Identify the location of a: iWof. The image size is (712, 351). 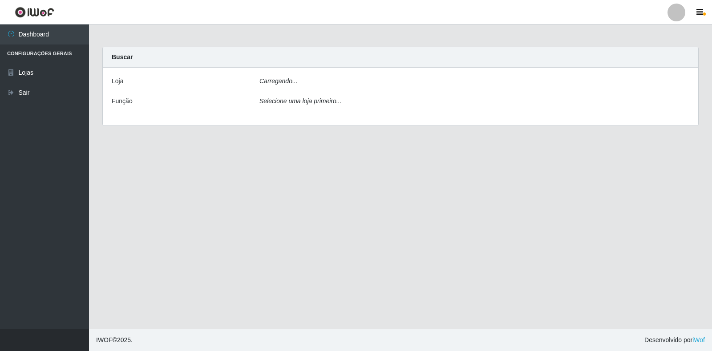
(699, 340).